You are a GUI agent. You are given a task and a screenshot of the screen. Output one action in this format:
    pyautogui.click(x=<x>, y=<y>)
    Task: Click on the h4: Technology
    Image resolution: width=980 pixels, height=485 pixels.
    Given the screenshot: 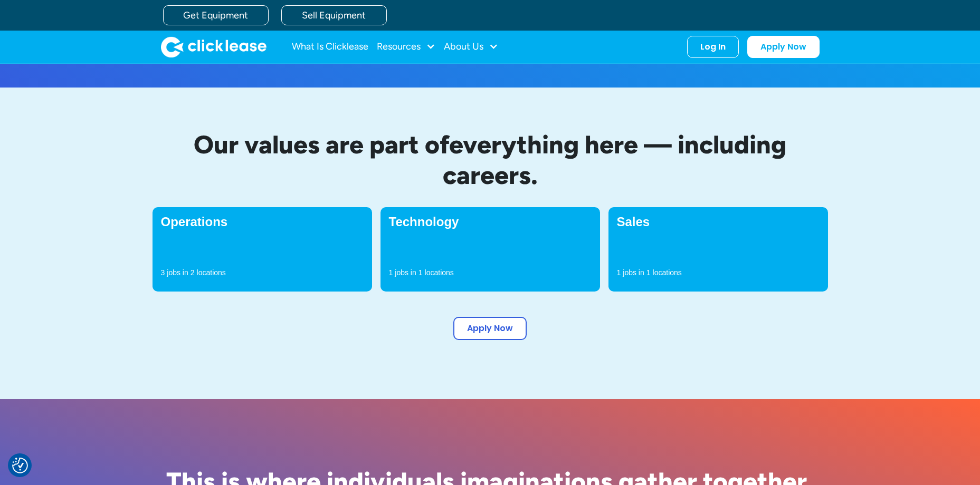 What is the action you would take?
    pyautogui.click(x=491, y=222)
    